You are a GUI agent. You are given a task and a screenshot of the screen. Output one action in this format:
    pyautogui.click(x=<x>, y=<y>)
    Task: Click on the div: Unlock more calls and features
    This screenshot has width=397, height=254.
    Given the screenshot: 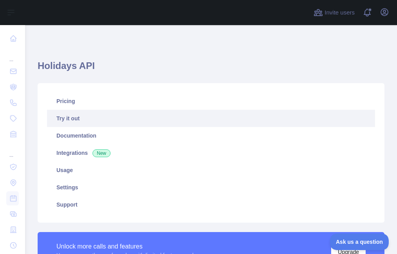 What is the action you would take?
    pyautogui.click(x=133, y=247)
    